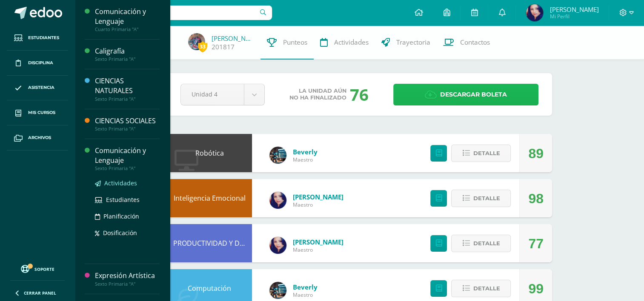 The width and height of the screenshot is (644, 301). Describe the element at coordinates (128, 158) in the screenshot. I see `a: Comunicación y LenguajeSexto Primaria "A"` at that location.